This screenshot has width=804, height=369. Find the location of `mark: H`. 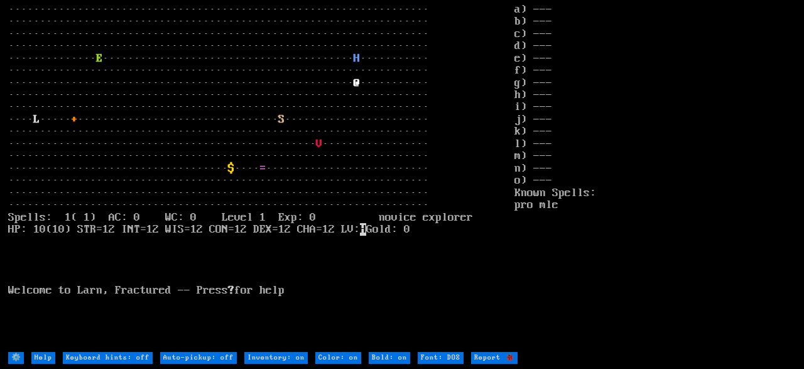

mark: H is located at coordinates (363, 229).